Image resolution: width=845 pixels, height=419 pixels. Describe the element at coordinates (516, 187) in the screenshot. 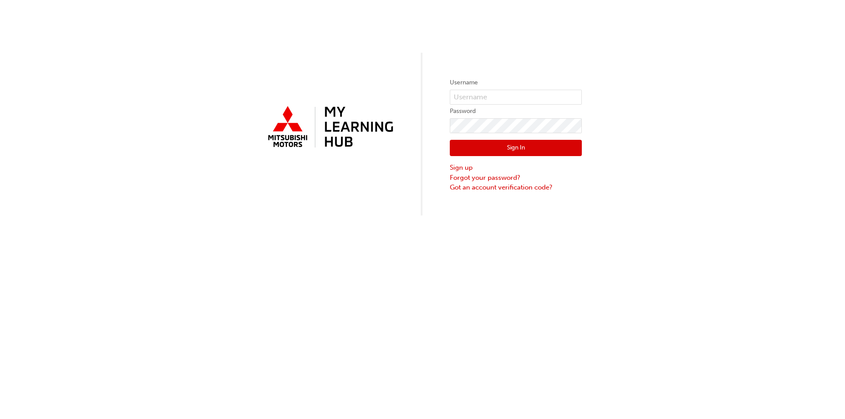

I see `a: Got an account verification code?` at that location.